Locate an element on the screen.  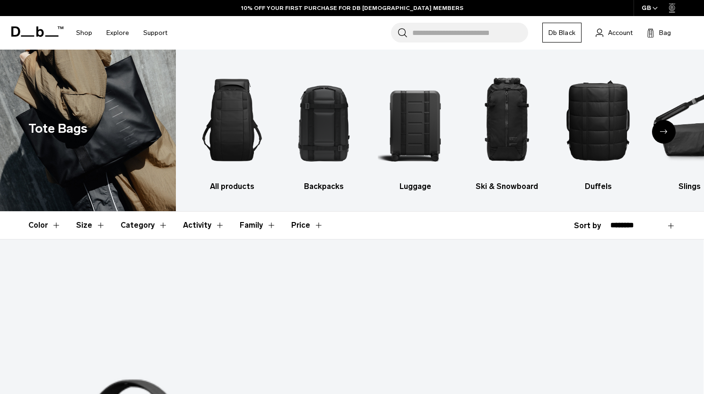
h3: Backpacks is located at coordinates (324, 187).